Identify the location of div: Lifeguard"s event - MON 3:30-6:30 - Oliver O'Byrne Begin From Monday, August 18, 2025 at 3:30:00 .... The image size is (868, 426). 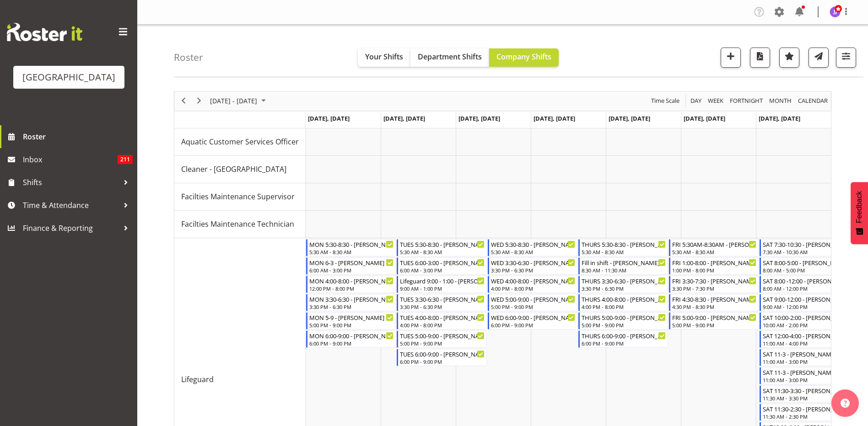
(351, 303).